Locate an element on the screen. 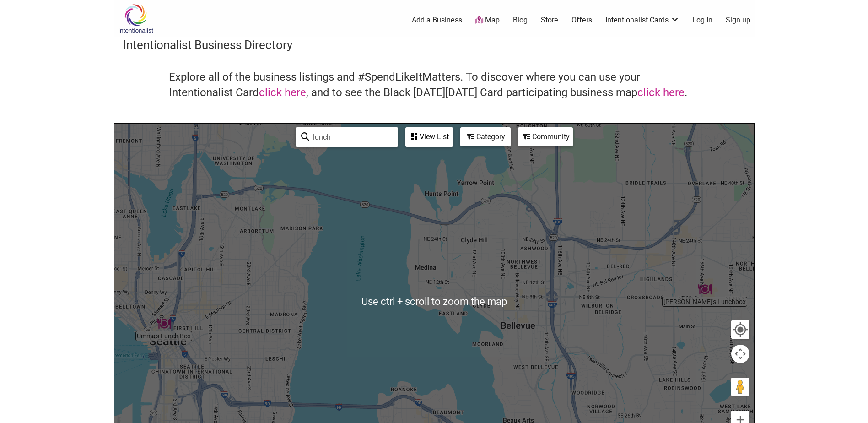  a: Add a Business is located at coordinates (437, 20).